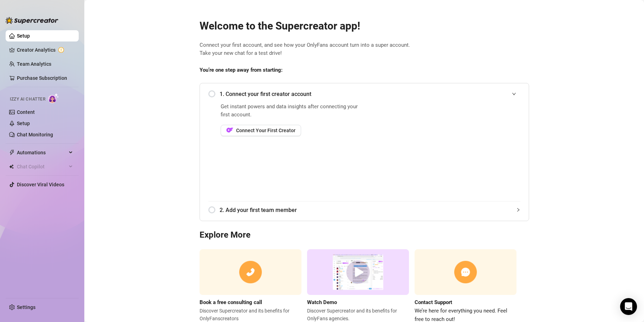 The image size is (644, 322). Describe the element at coordinates (42, 153) in the screenshot. I see `span: Automations` at that location.